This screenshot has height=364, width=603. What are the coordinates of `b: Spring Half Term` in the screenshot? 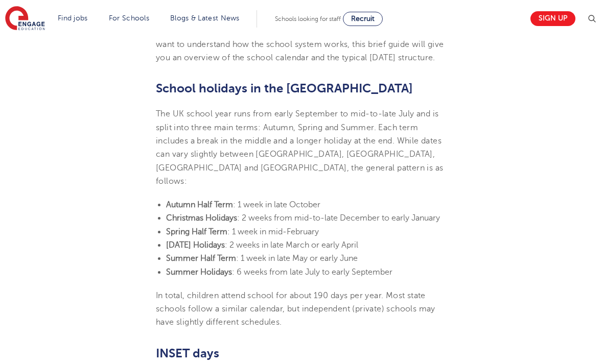 It's located at (197, 232).